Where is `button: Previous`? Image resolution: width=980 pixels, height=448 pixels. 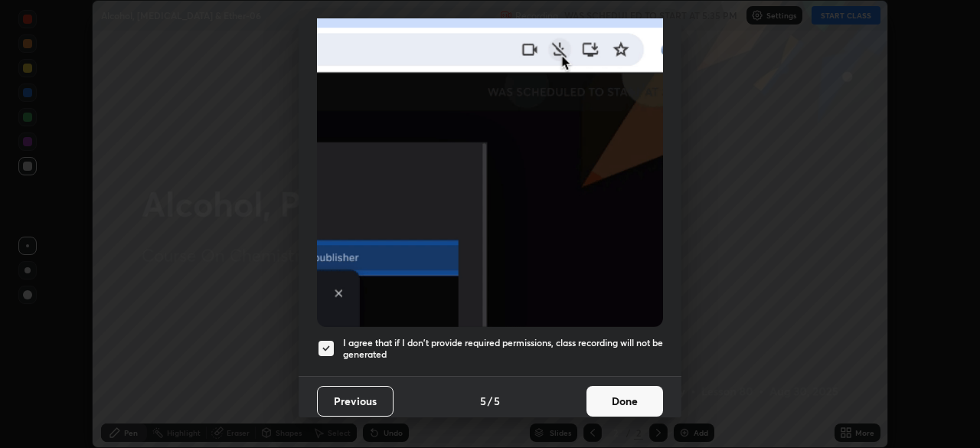 button: Previous is located at coordinates (355, 401).